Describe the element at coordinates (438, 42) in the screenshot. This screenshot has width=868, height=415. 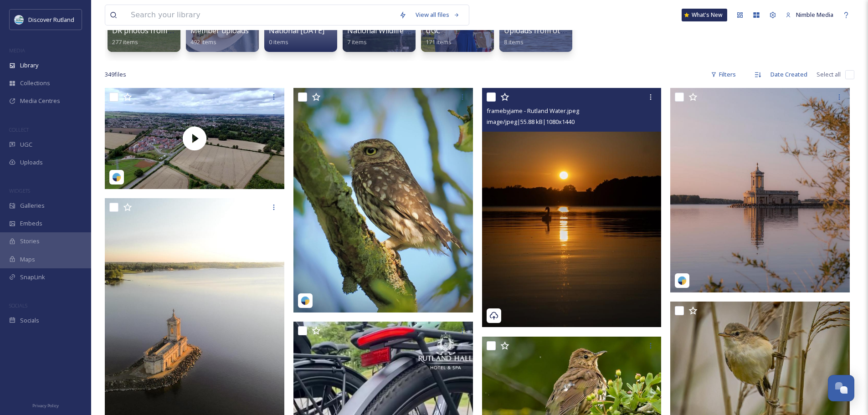
I see `span: 171 items` at that location.